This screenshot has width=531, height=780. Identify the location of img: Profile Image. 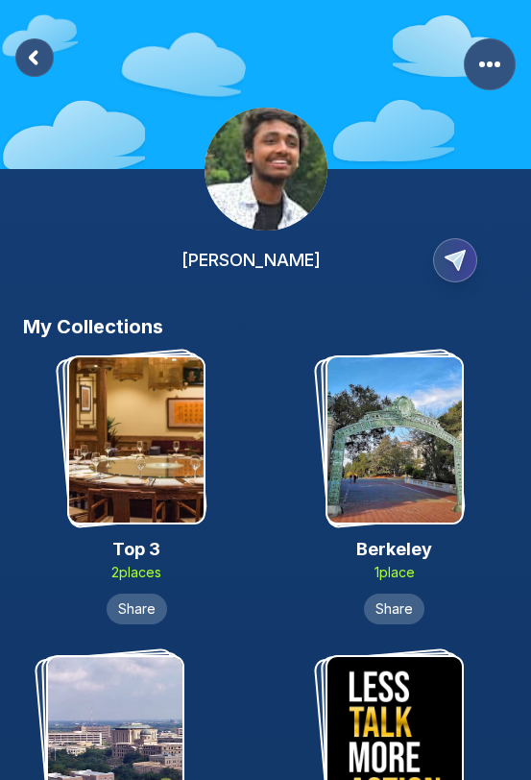
(266, 169).